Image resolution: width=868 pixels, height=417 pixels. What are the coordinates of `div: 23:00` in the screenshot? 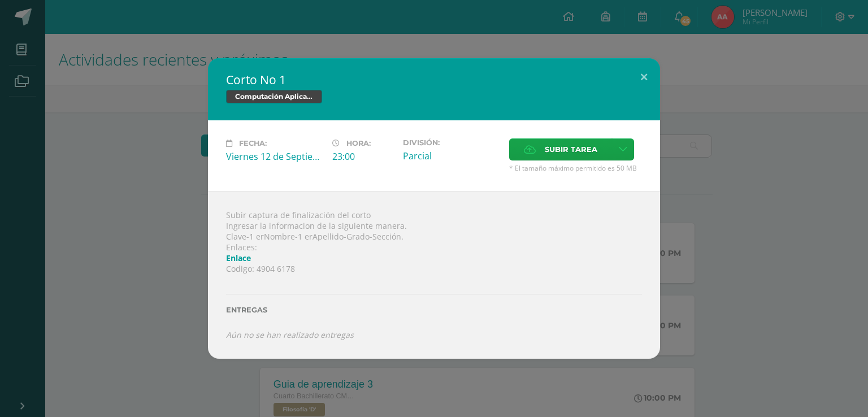 It's located at (363, 157).